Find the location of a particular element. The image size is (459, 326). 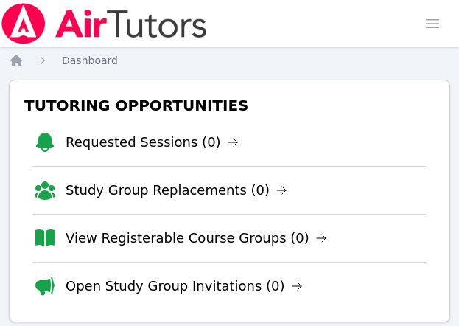

a: Open Study Group Invitations (0) is located at coordinates (184, 286).